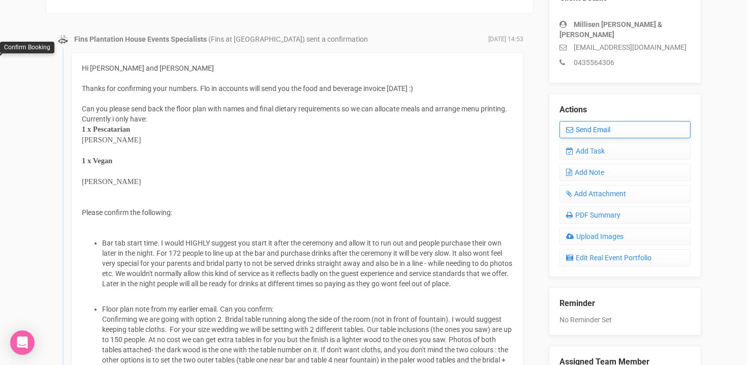 Image resolution: width=747 pixels, height=365 pixels. What do you see at coordinates (625, 306) in the screenshot?
I see `div: No Reminder Set` at bounding box center [625, 306].